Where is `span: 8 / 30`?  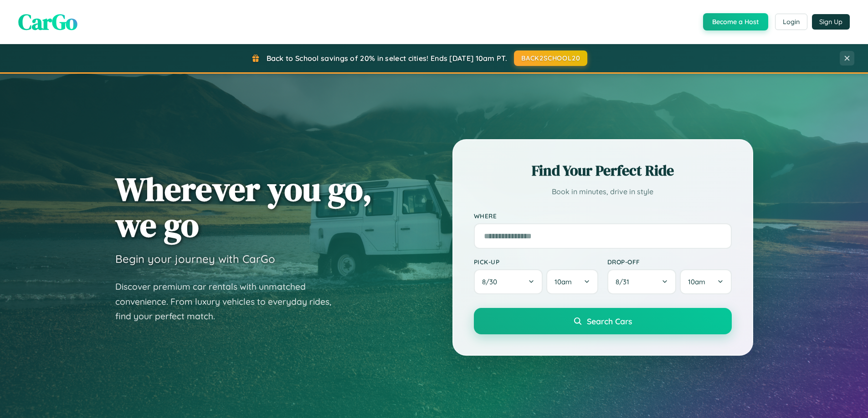
span: 8 / 30 is located at coordinates (491, 282).